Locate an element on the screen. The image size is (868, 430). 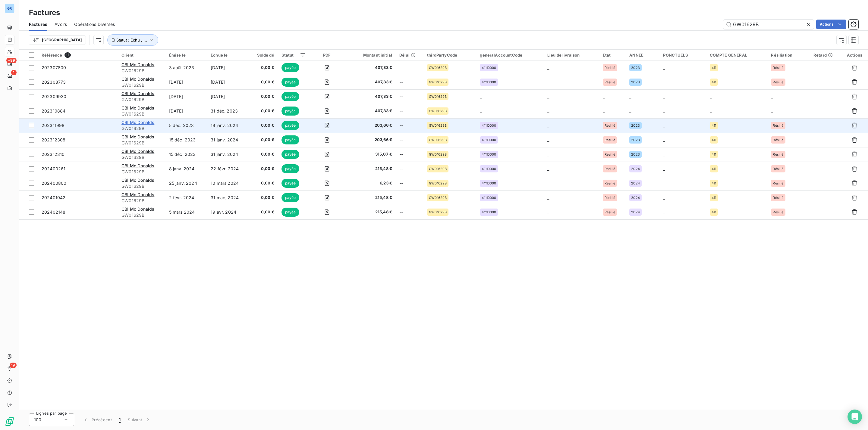
td: 25 janv. 2024 is located at coordinates (186, 184).